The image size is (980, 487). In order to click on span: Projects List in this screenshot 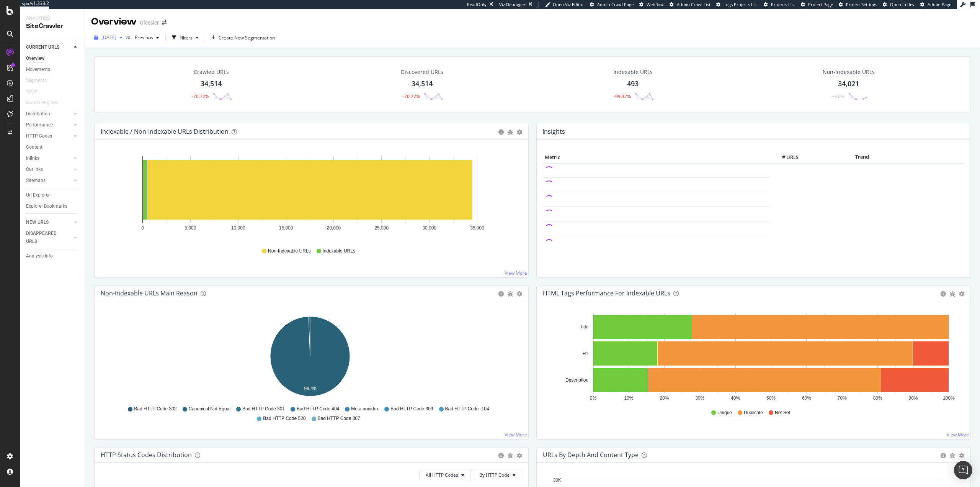, I will do `click(783, 4)`.